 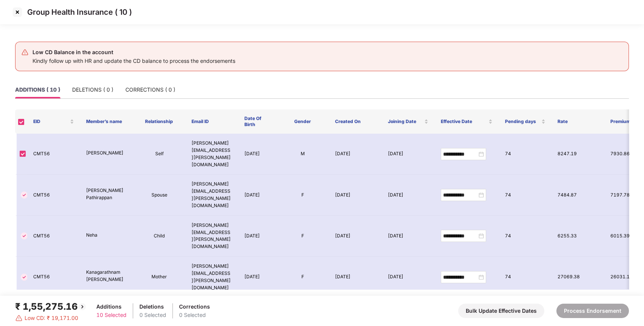 What do you see at coordinates (467, 122) in the screenshot?
I see `th: Effective Date` at bounding box center [467, 122].